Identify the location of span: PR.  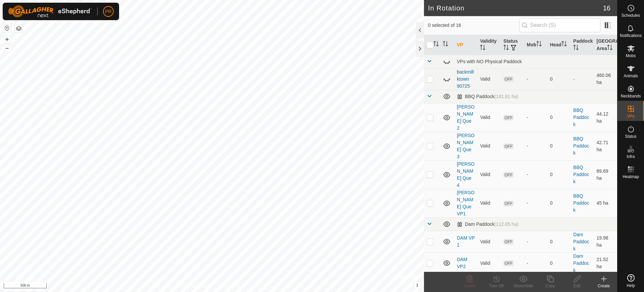
(108, 11).